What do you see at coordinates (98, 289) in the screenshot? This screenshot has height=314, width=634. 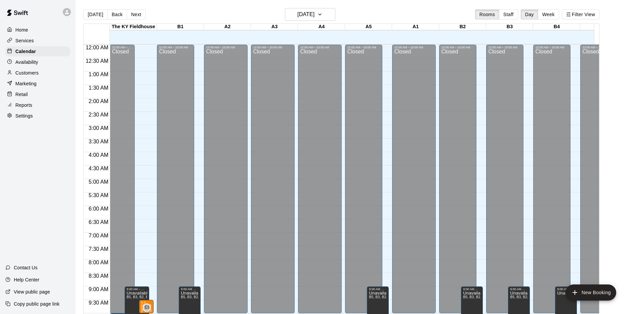 I see `span: 9:00 AM` at bounding box center [98, 289].